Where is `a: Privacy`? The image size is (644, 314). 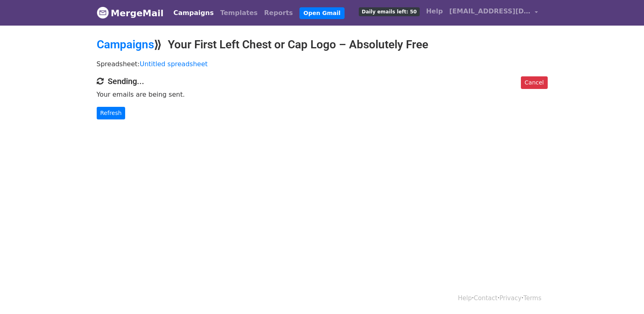 a: Privacy is located at coordinates (510, 298).